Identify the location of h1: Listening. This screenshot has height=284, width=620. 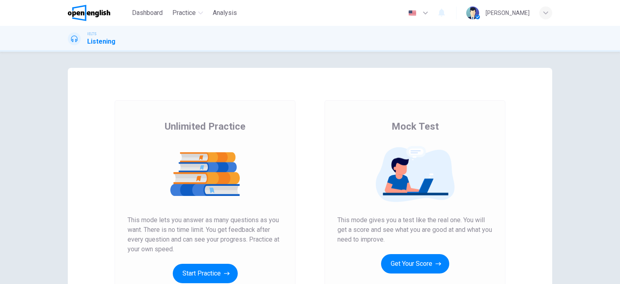
(101, 42).